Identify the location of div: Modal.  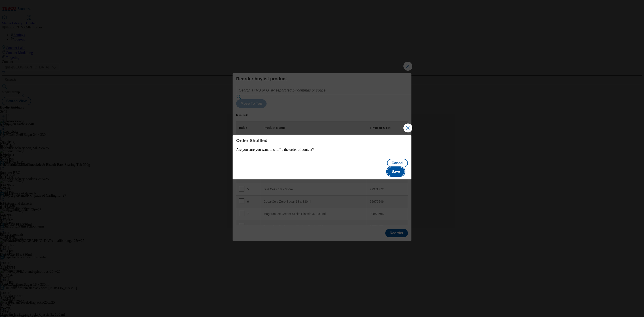
(322, 157).